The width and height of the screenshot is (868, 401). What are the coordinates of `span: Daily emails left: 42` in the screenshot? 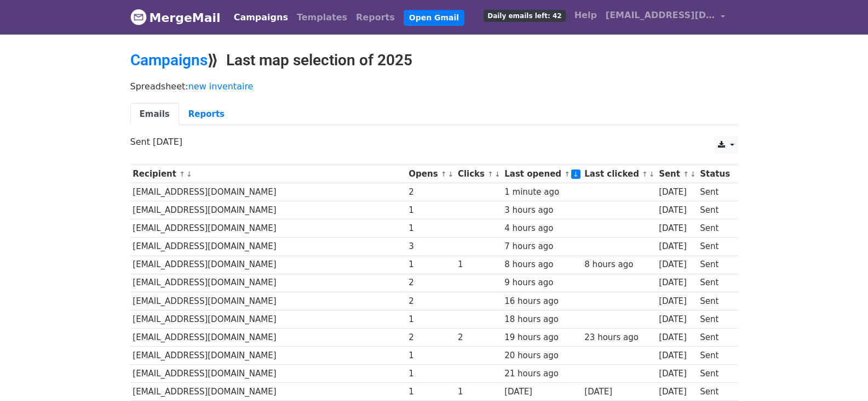 It's located at (524, 16).